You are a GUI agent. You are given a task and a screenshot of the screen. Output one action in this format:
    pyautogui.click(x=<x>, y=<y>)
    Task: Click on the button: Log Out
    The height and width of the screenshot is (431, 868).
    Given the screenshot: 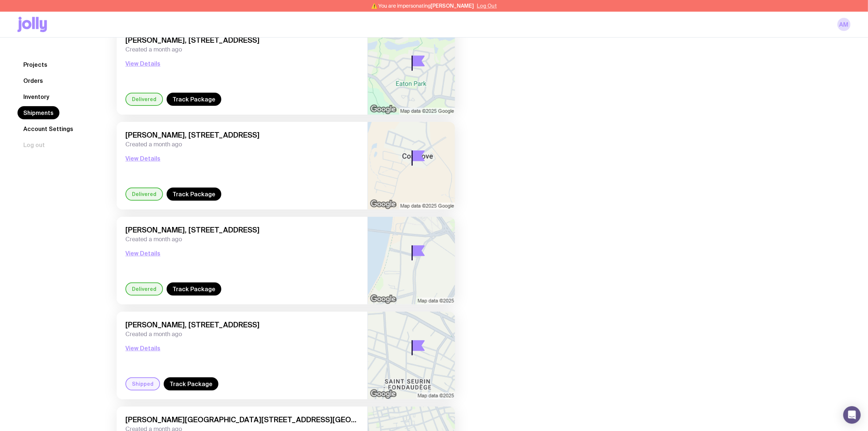 What is the action you would take?
    pyautogui.click(x=487, y=6)
    